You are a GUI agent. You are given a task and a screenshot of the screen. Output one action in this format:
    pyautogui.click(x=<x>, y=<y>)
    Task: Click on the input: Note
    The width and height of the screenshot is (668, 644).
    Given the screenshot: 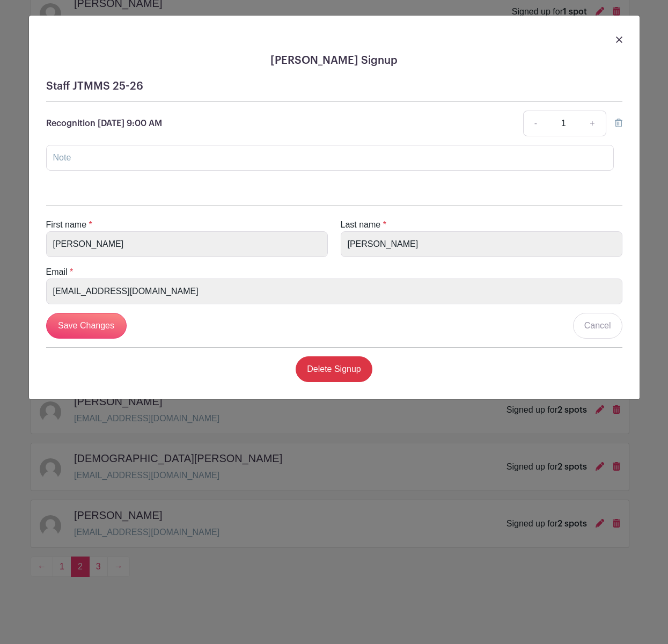 What is the action you would take?
    pyautogui.click(x=330, y=158)
    